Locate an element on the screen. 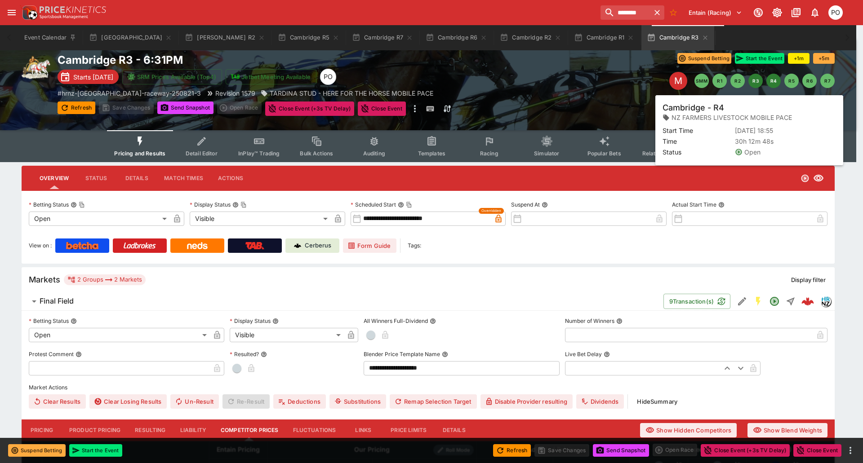 Image resolution: width=863 pixels, height=463 pixels. button: Jetbet Meeting Available is located at coordinates (271, 77).